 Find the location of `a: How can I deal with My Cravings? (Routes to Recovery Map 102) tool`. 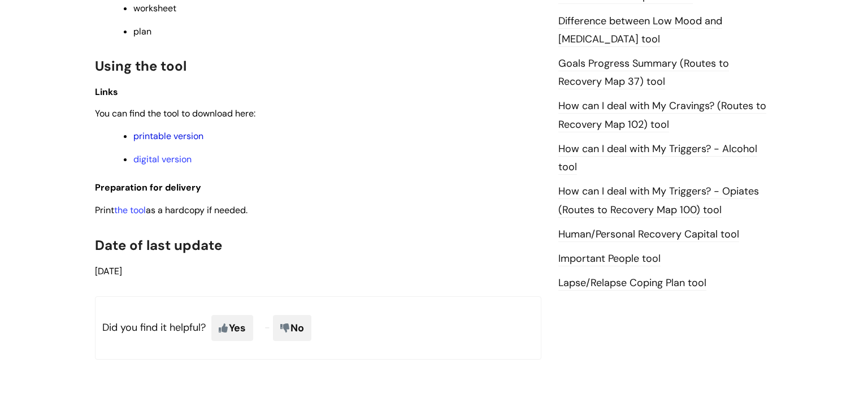

a: How can I deal with My Cravings? (Routes to Recovery Map 102) tool is located at coordinates (662, 115).